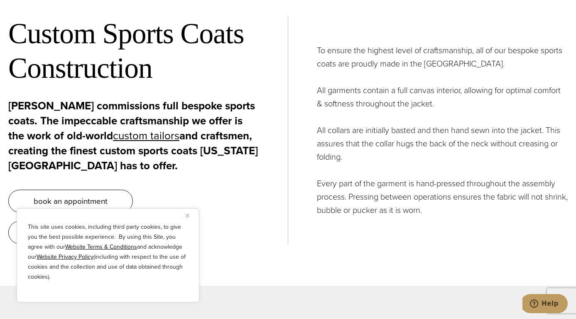  What do you see at coordinates (71, 232) in the screenshot?
I see `a: virtual consultation` at bounding box center [71, 232].